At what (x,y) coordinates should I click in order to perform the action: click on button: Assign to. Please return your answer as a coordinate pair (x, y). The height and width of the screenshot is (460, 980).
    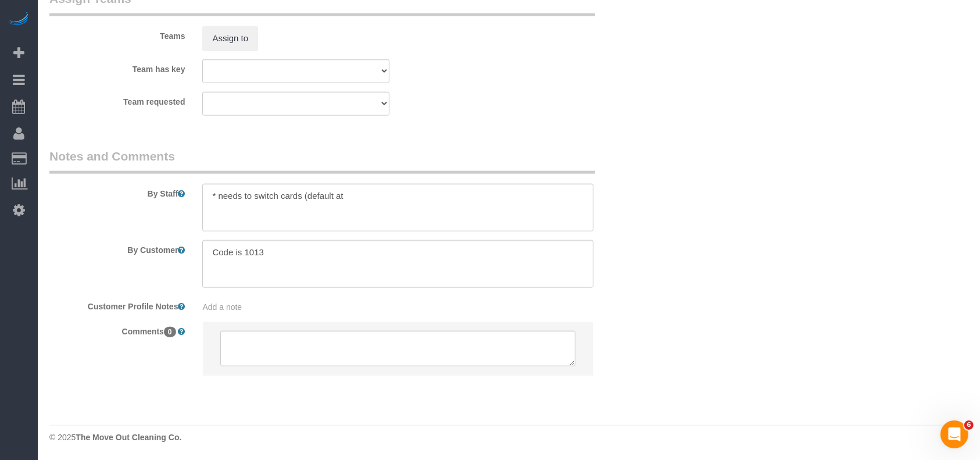
    Looking at the image, I should click on (230, 38).